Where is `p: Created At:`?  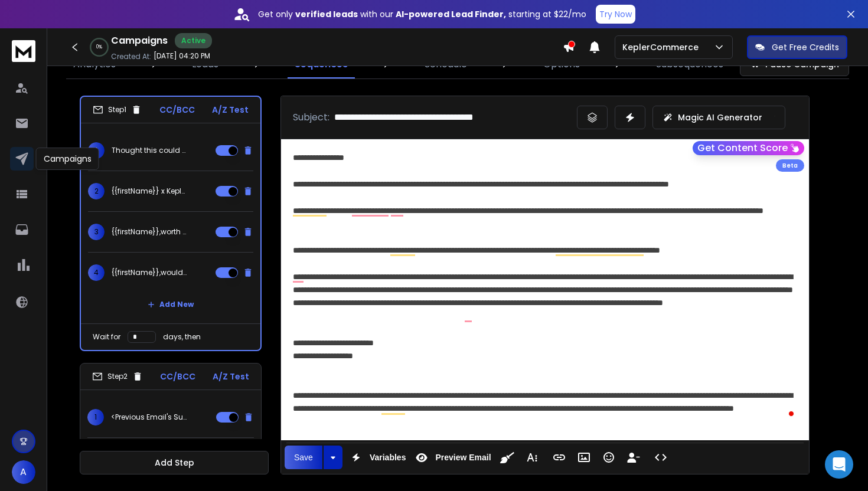
p: Created At: is located at coordinates (131, 57).